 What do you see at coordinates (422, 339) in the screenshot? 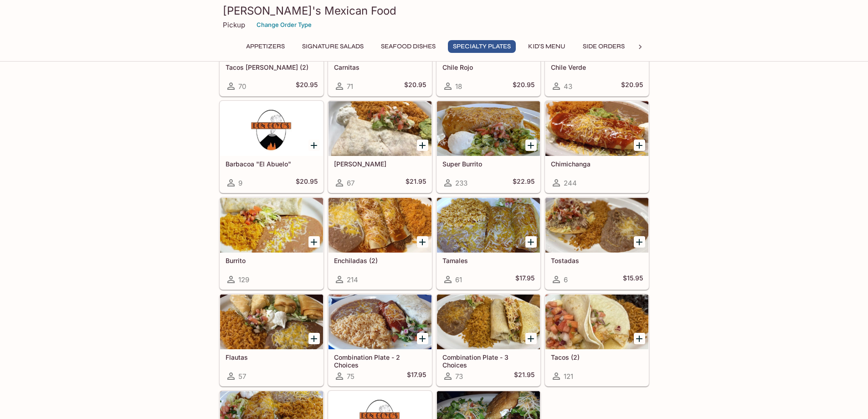
I see `button: Add Combination Plate - 2 Choices` at bounding box center [422, 339].